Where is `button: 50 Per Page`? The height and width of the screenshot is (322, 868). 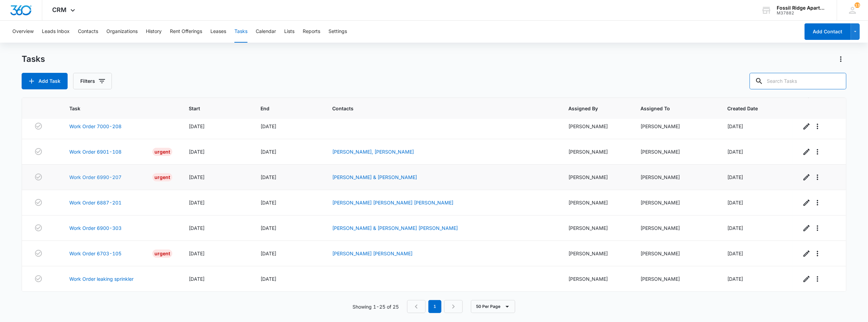
button: 50 Per Page is located at coordinates (493, 306).